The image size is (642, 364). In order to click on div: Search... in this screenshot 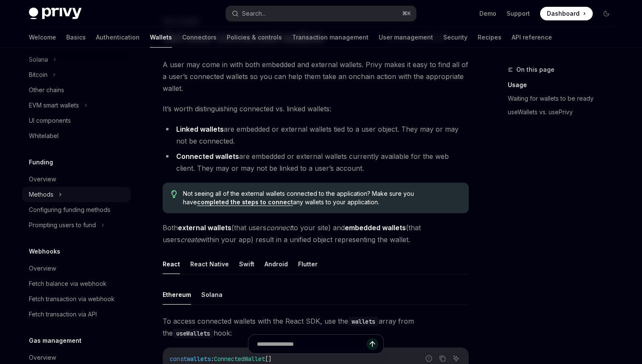, I will do `click(254, 14)`.